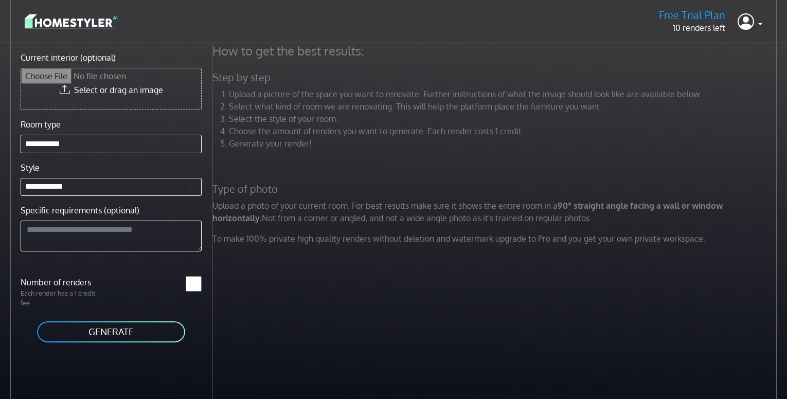 The width and height of the screenshot is (787, 399). Describe the element at coordinates (692, 15) in the screenshot. I see `h5: Free Trial Plan` at that location.